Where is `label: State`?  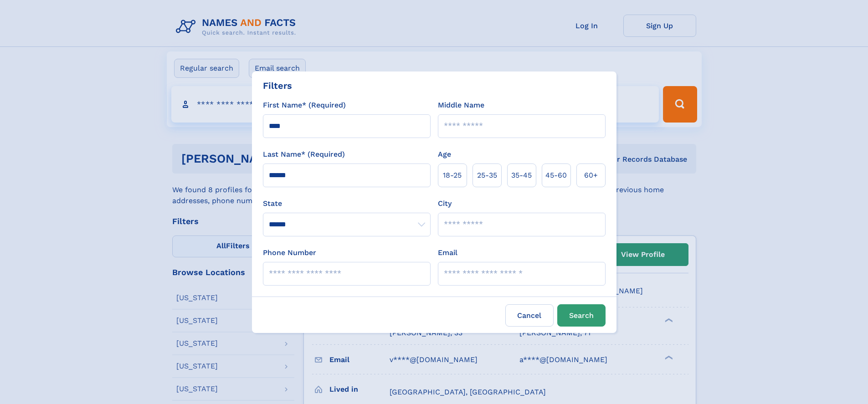 label: State is located at coordinates (347, 204).